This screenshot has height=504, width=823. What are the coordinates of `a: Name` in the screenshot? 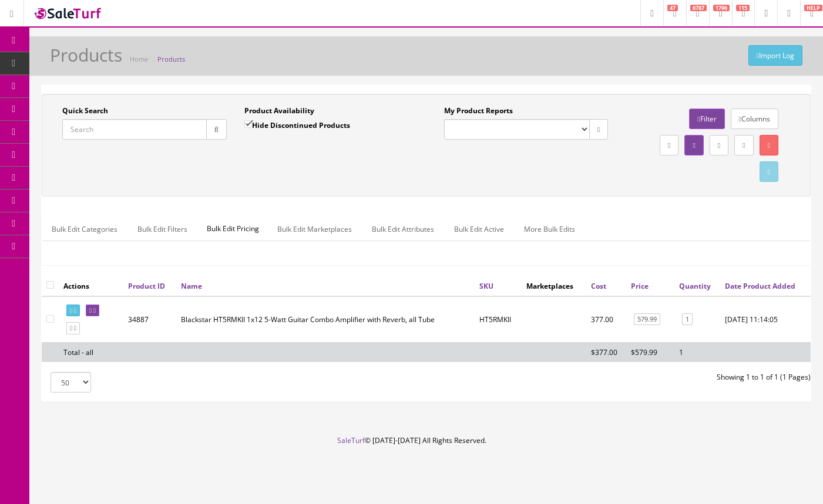 It's located at (192, 286).